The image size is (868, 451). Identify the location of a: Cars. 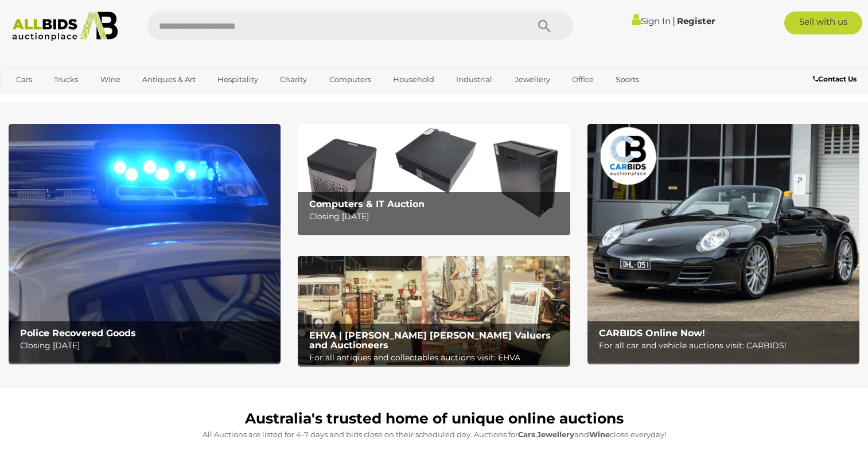
(24, 79).